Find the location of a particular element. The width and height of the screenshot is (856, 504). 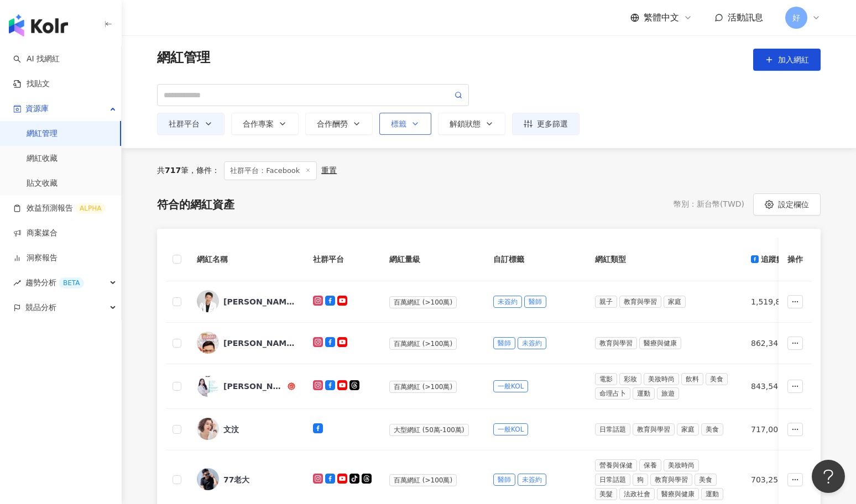

span: 飲料 is located at coordinates (693, 379).